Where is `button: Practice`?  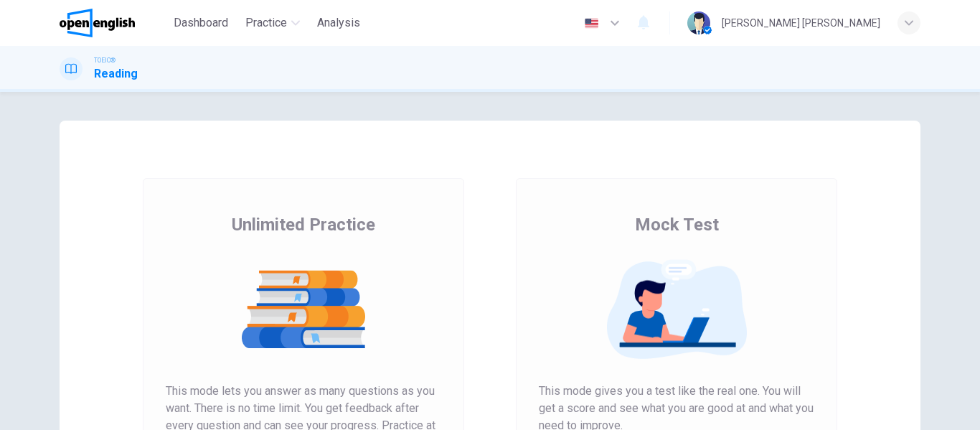
button: Practice is located at coordinates (273, 23).